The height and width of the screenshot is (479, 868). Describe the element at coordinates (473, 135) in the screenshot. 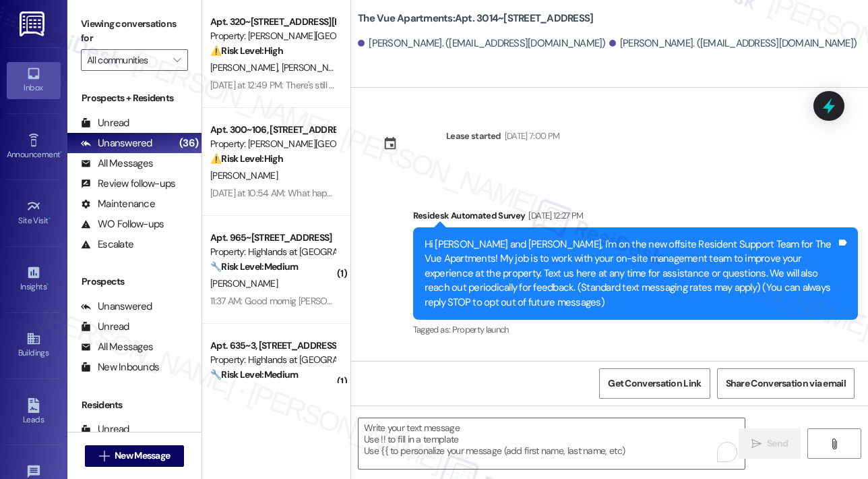

I see `div: Lease started` at that location.